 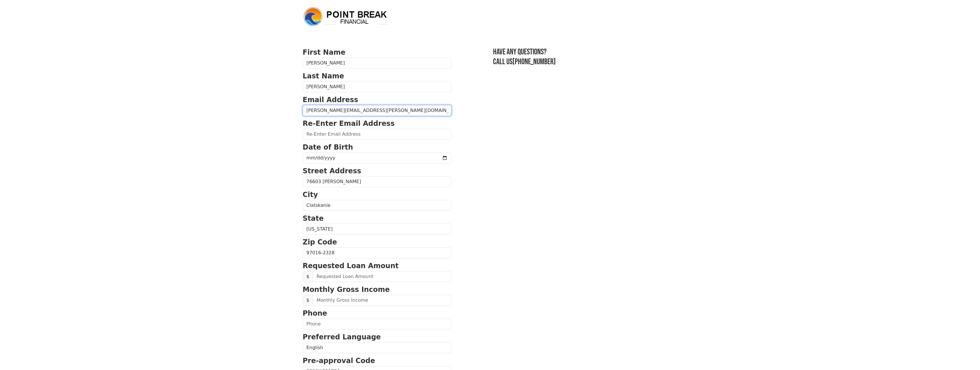 I want to click on strong: First Name, so click(x=325, y=53).